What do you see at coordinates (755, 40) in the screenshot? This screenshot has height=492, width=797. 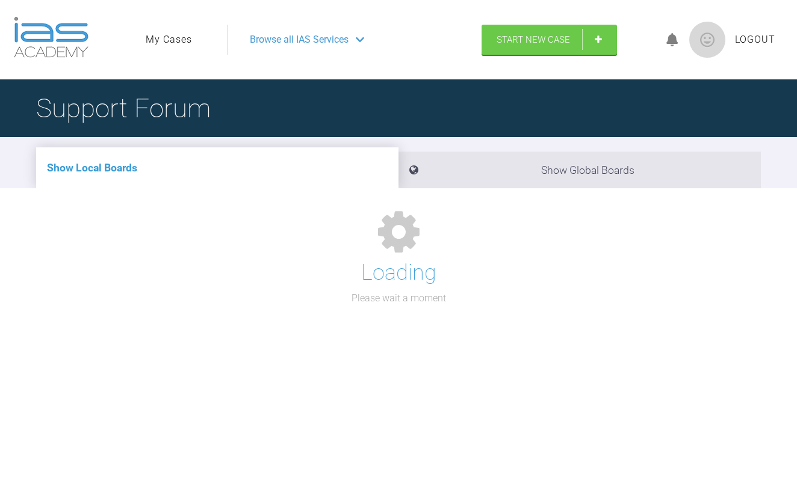 I see `span: Logout` at bounding box center [755, 40].